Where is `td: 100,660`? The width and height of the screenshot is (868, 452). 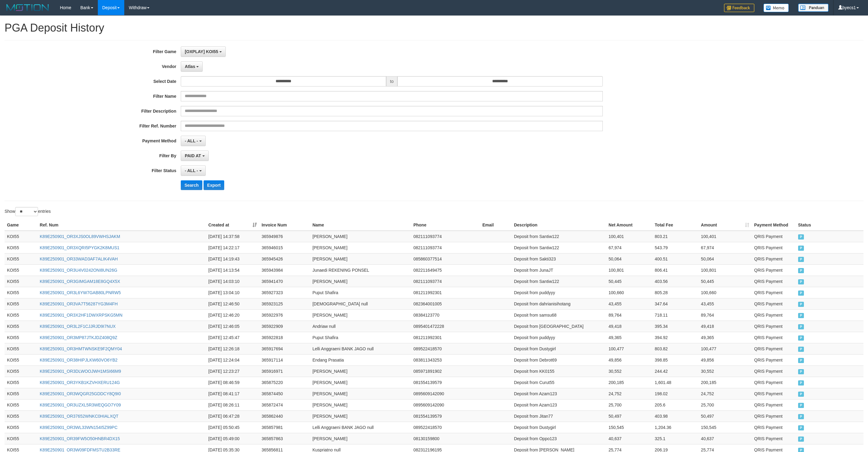
td: 100,660 is located at coordinates (630, 292).